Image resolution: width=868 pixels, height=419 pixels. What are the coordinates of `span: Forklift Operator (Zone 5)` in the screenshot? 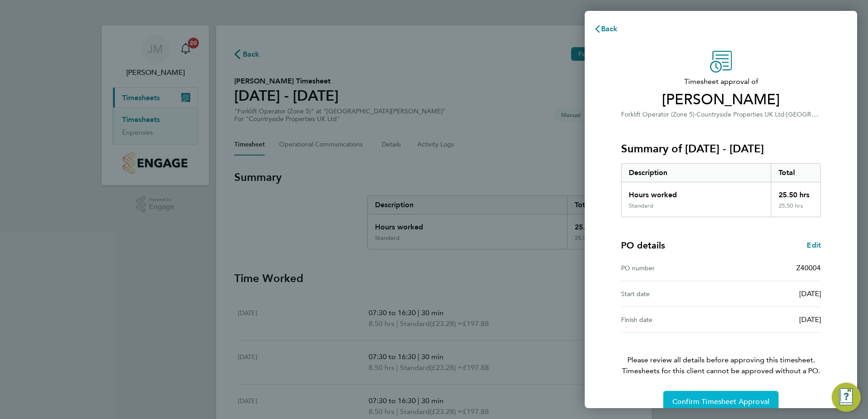 It's located at (658, 114).